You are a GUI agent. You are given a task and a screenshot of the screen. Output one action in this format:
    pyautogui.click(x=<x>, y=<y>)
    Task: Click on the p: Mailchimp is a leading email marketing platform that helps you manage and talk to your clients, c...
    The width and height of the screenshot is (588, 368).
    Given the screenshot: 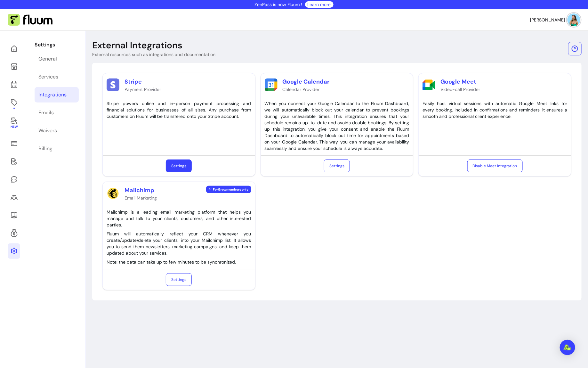 What is the action you would take?
    pyautogui.click(x=179, y=218)
    